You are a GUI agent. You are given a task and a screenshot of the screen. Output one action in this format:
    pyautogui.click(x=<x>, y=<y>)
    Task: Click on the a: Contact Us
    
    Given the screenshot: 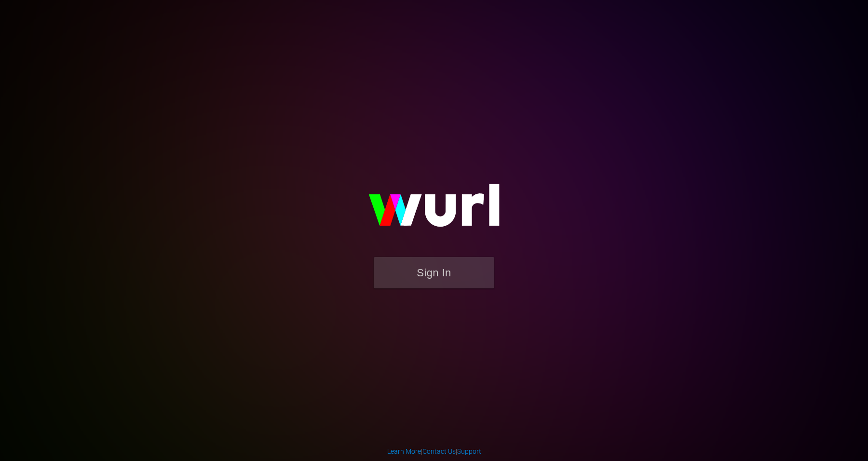 What is the action you would take?
    pyautogui.click(x=439, y=452)
    